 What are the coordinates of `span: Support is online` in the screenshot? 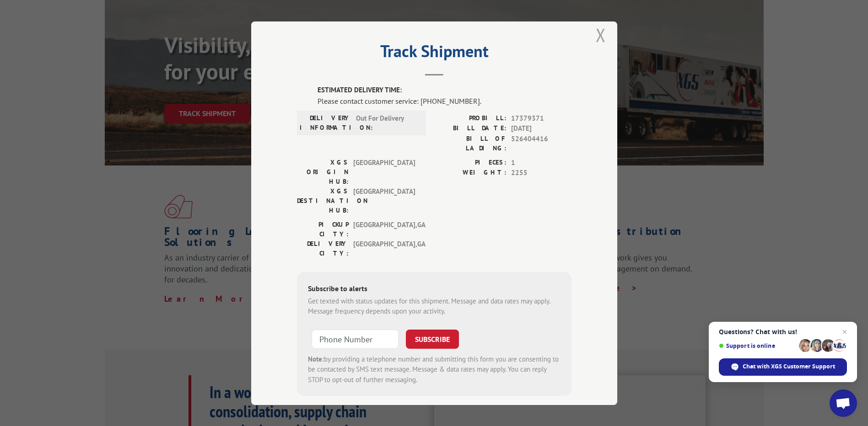 It's located at (757, 346).